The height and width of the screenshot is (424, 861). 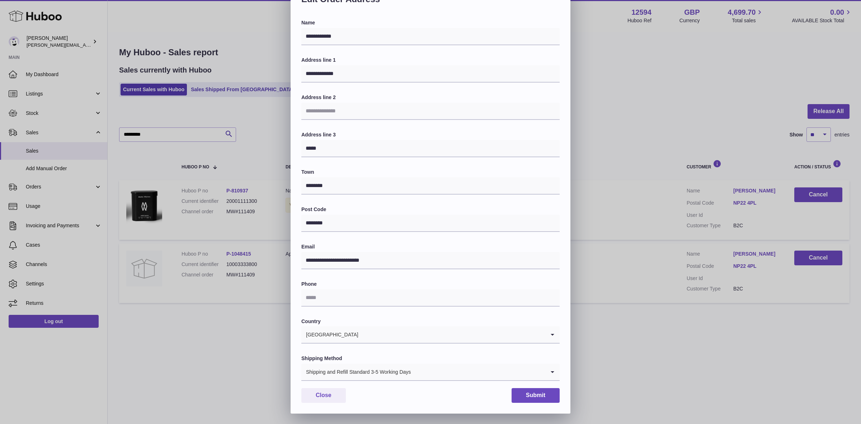 What do you see at coordinates (431, 23) in the screenshot?
I see `label: Name` at bounding box center [431, 23].